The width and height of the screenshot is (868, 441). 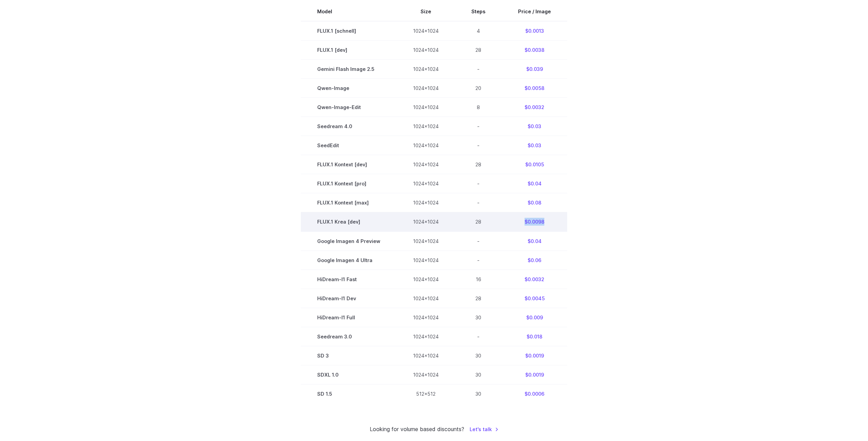 I want to click on td: 512x512, so click(x=426, y=393).